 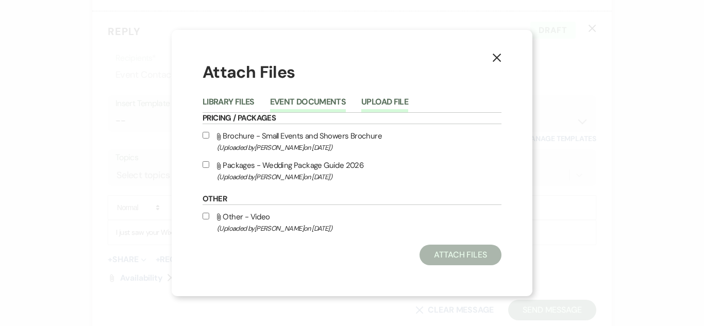 What do you see at coordinates (352, 171) in the screenshot?
I see `label: Packages - Wedding Package Guide 2026` at bounding box center [352, 171].